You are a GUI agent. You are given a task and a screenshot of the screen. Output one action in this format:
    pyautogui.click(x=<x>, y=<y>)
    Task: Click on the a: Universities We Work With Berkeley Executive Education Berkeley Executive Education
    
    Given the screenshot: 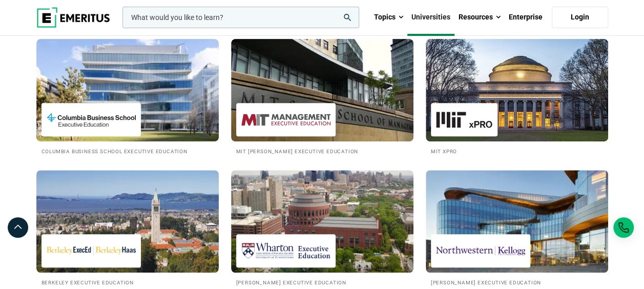 What is the action you would take?
    pyautogui.click(x=128, y=229)
    